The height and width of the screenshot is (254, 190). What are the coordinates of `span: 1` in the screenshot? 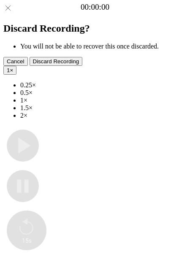 It's located at (8, 70).